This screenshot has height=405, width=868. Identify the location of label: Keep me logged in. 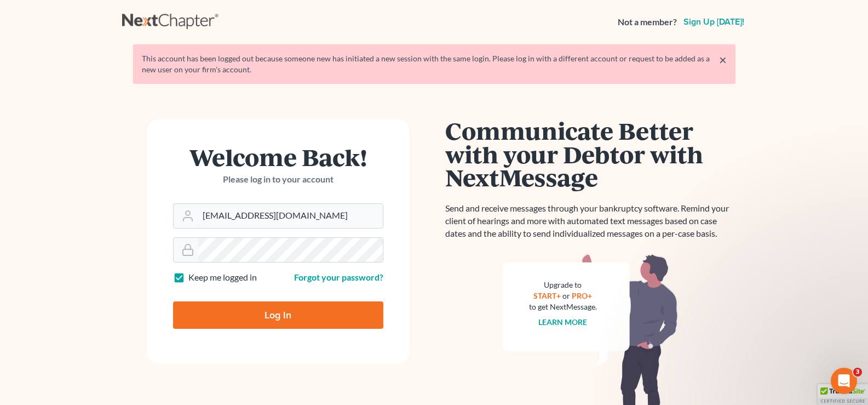
(222, 277).